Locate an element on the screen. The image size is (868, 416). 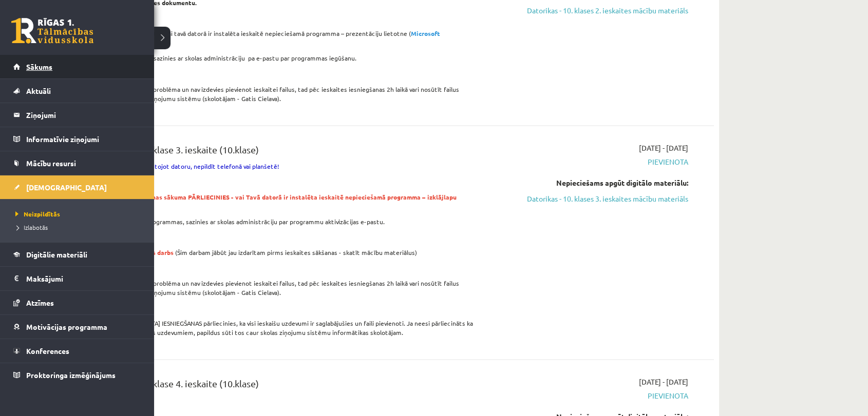
p: Ja Tev nav šīs programmas sazinies ar skolas administrāciju pa e-pastu par programmas iegūšanu. is located at coordinates (278, 58).